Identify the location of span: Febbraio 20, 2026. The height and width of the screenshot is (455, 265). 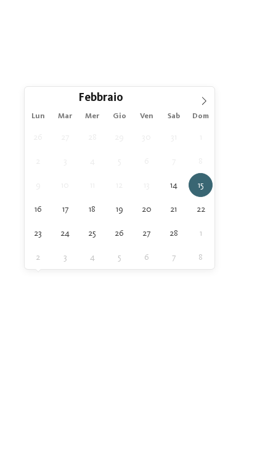
(146, 209).